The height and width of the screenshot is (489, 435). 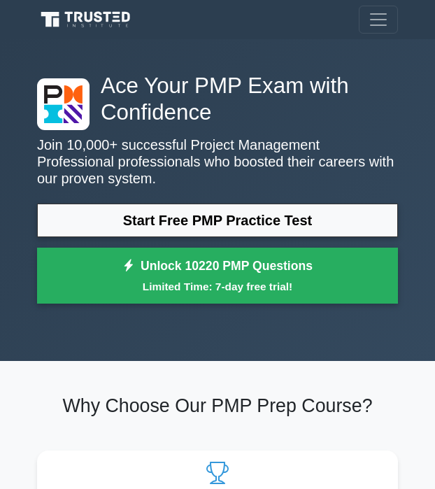 What do you see at coordinates (218, 406) in the screenshot?
I see `h2: Why Choose Our PMP Prep Course?` at bounding box center [218, 406].